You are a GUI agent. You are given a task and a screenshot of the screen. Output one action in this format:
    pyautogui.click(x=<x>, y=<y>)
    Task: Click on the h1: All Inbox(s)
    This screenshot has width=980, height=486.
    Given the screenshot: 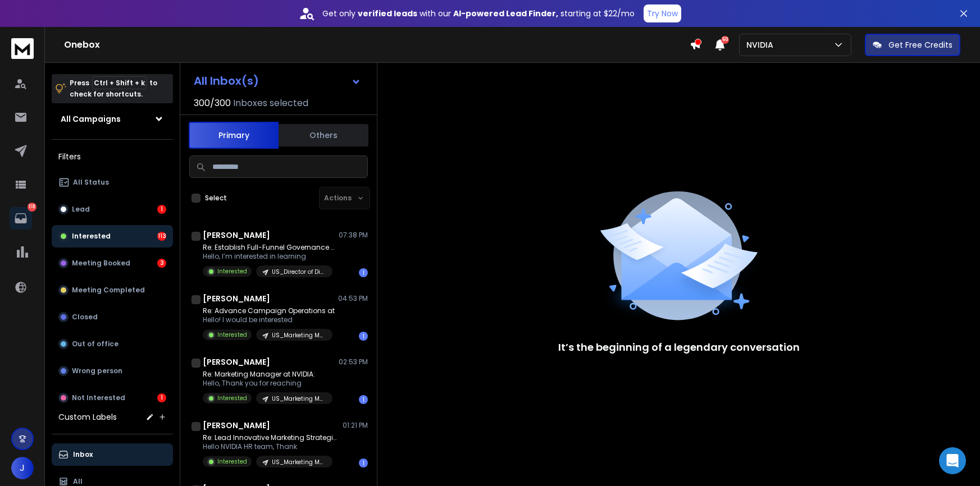 What is the action you would take?
    pyautogui.click(x=226, y=81)
    